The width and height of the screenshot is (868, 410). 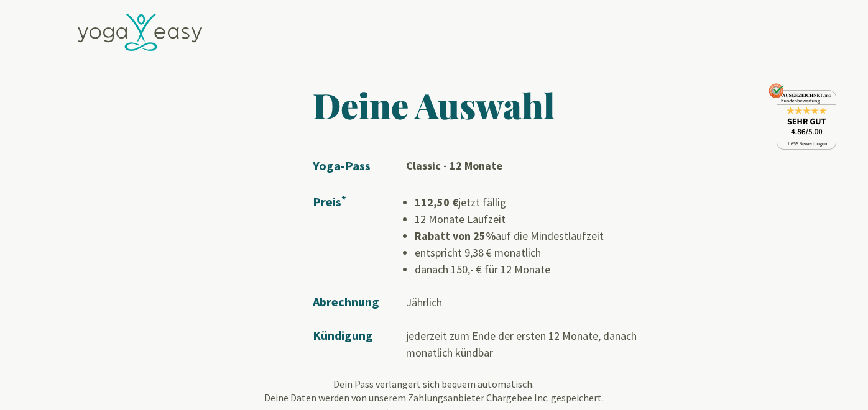 I want to click on b: 112,50 €, so click(x=436, y=202).